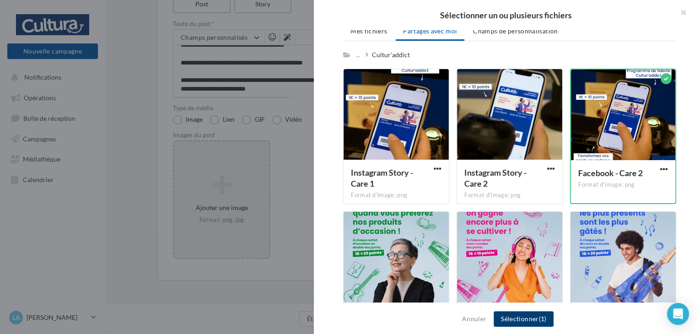  I want to click on button: Annuler, so click(474, 319).